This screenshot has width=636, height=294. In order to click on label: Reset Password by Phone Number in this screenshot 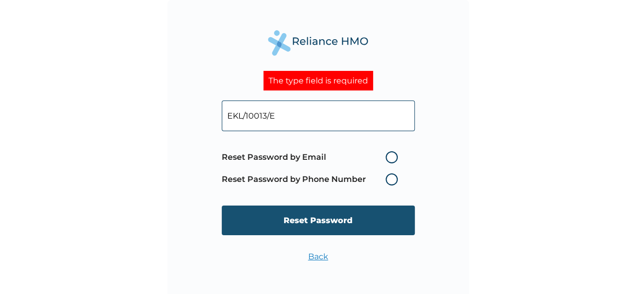, I will do `click(312, 179)`.